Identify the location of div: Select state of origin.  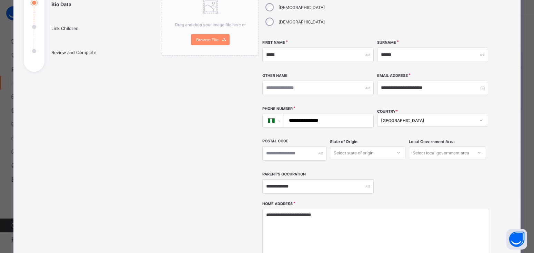
(353, 153).